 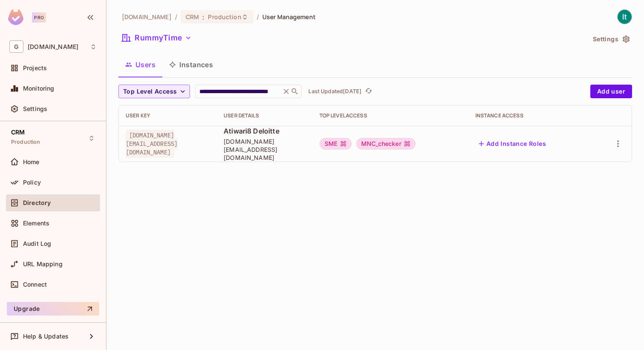 What do you see at coordinates (37, 244) in the screenshot?
I see `span: Audit Log` at bounding box center [37, 244].